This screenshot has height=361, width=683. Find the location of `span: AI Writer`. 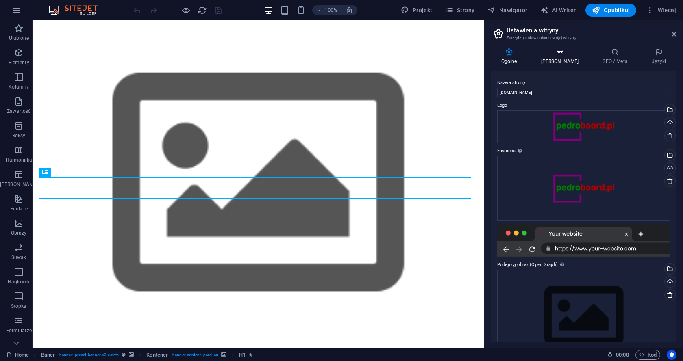

span: AI Writer is located at coordinates (558, 10).